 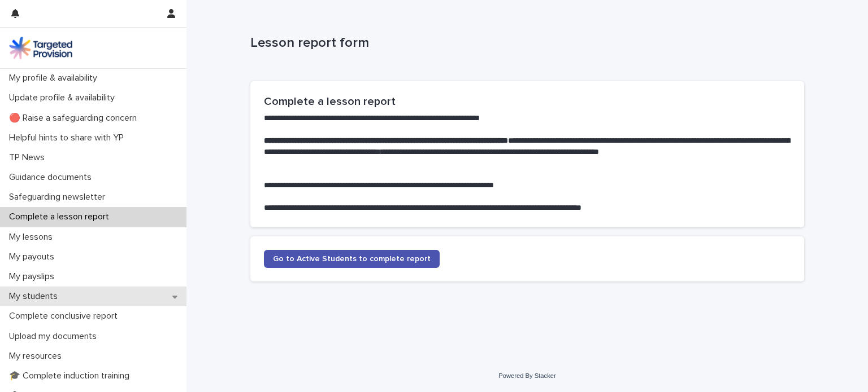 I want to click on p: Complete conclusive report, so click(x=65, y=316).